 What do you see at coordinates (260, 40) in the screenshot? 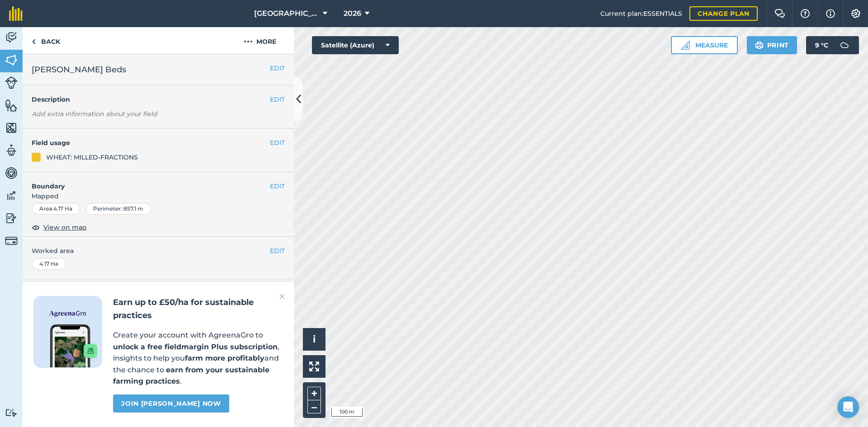
I see `button: More` at bounding box center [260, 40].